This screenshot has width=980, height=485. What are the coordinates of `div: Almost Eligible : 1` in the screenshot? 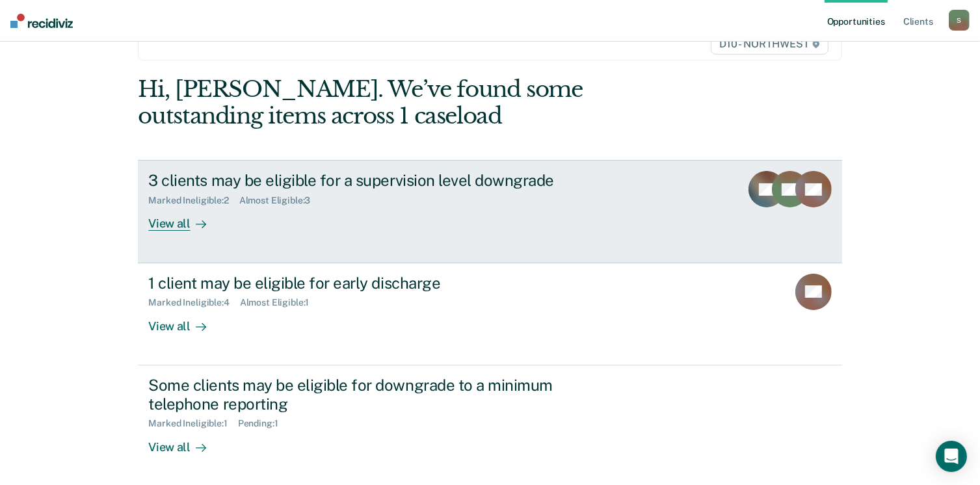 It's located at (279, 302).